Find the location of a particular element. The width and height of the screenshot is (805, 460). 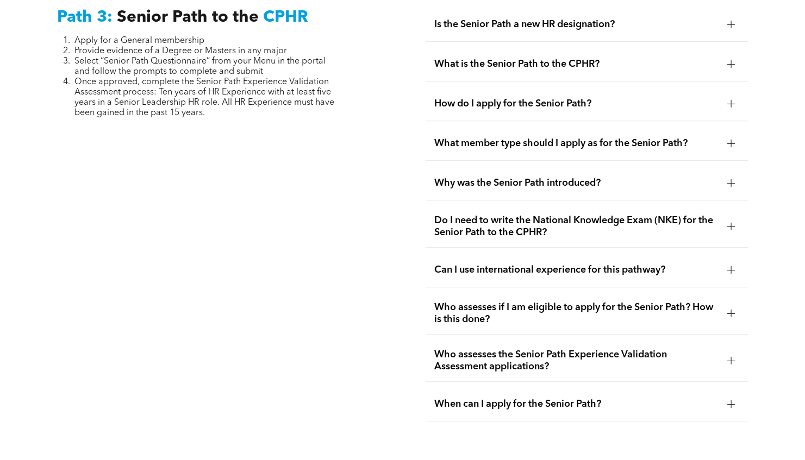

span: Can I use international experience for this pathway? is located at coordinates (576, 270).